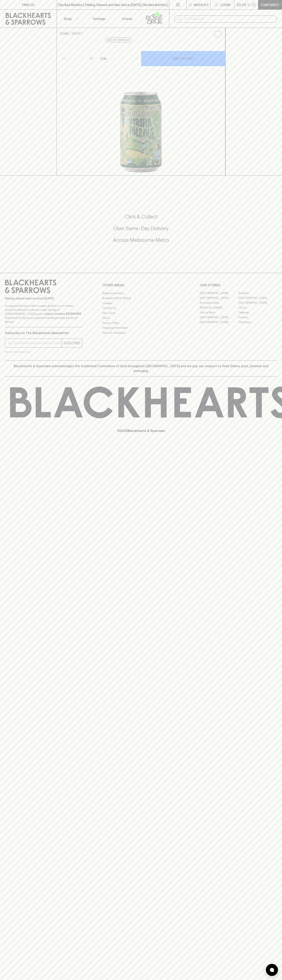 The image size is (282, 980). I want to click on button: ADD TO CART, so click(183, 58).